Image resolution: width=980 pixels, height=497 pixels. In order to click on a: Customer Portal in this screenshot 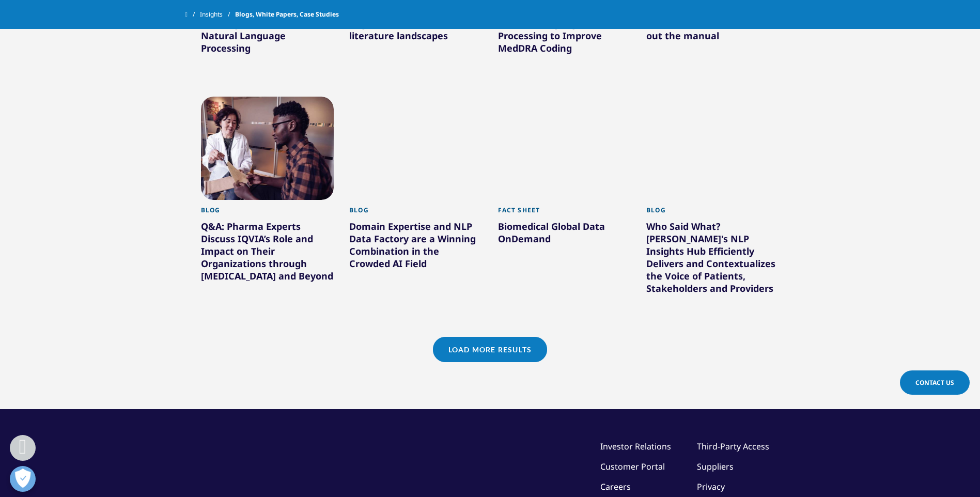, I will do `click(632, 467)`.